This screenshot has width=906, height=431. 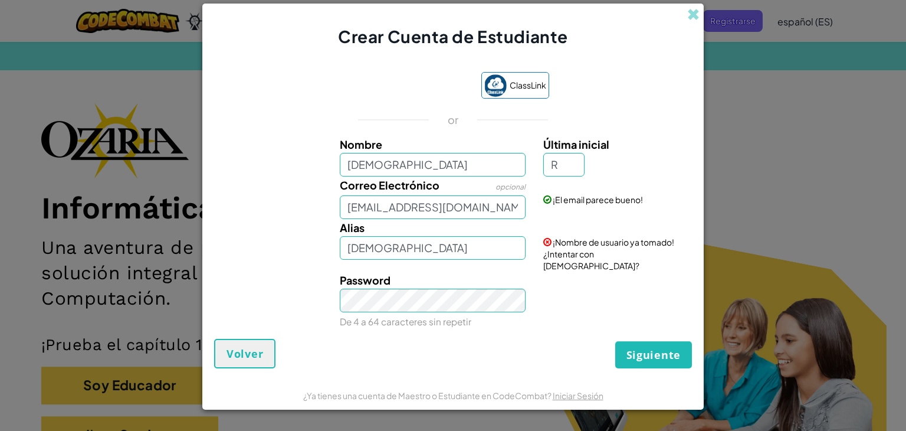 What do you see at coordinates (361, 144) in the screenshot?
I see `span: Nombre` at bounding box center [361, 144].